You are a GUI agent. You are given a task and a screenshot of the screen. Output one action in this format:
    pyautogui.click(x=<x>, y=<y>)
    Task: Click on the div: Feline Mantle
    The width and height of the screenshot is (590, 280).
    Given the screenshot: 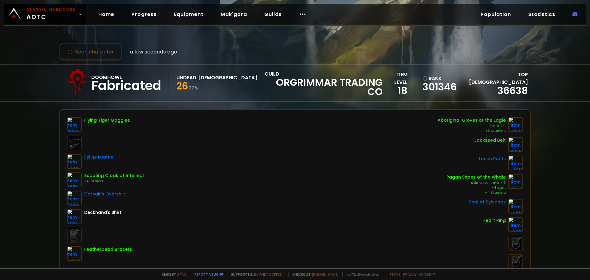 What is the action you would take?
    pyautogui.click(x=99, y=157)
    